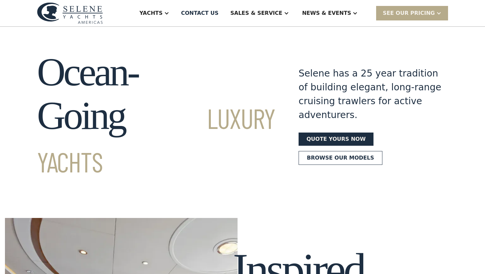 Image resolution: width=485 pixels, height=274 pixels. I want to click on div: Selene has a 25 year tradition of building elegant, long-range cruising trawlers for active adven..., so click(373, 94).